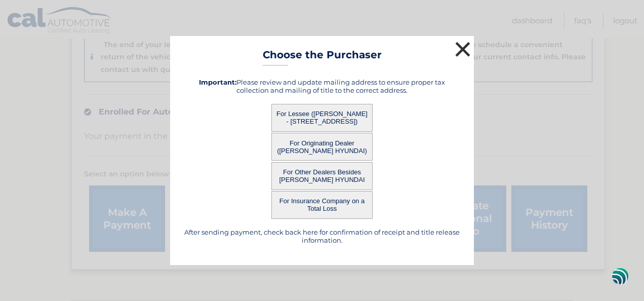 The width and height of the screenshot is (644, 301). What do you see at coordinates (218, 82) in the screenshot?
I see `strong: Important:` at bounding box center [218, 82].